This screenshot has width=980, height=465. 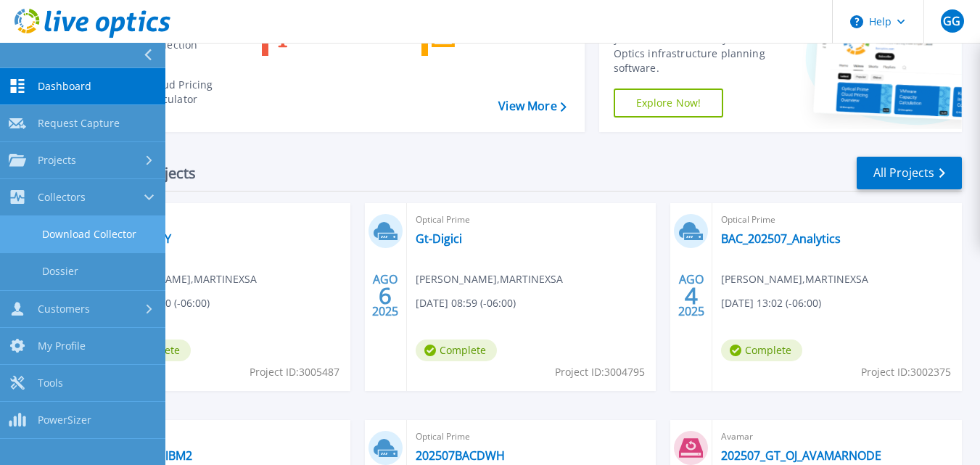 What do you see at coordinates (62, 346) in the screenshot?
I see `span: My Profile` at bounding box center [62, 346].